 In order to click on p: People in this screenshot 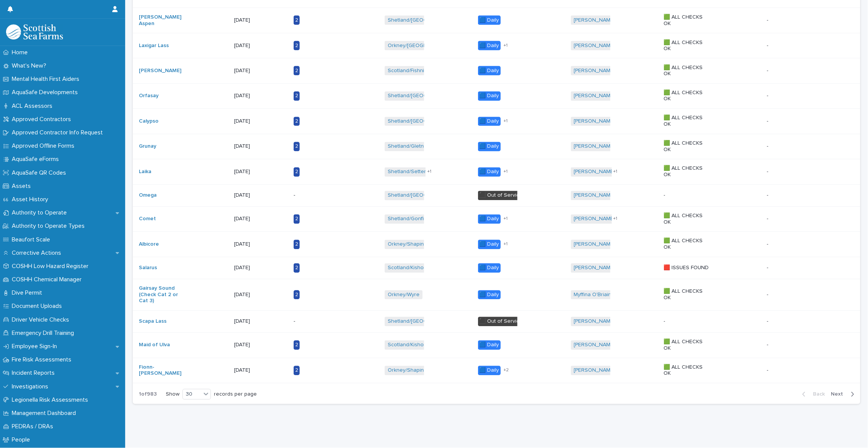, I will do `click(22, 440)`.